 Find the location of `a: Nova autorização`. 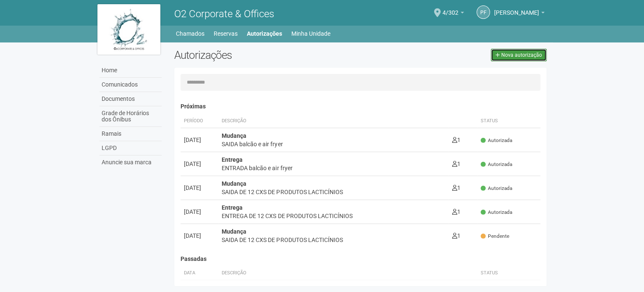

a: Nova autorização is located at coordinates (519, 55).